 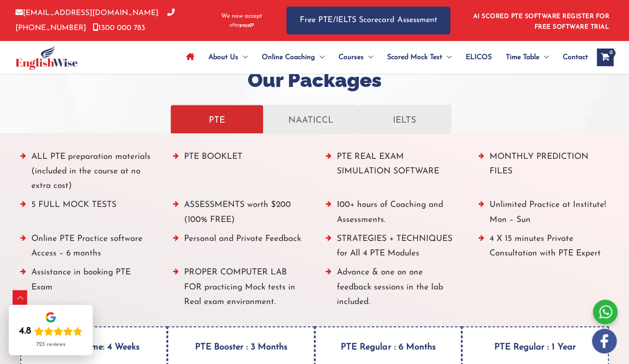 What do you see at coordinates (543, 215) in the screenshot?
I see `li: Unlimited Practice at Institute! Mon – Sun` at bounding box center [543, 215].